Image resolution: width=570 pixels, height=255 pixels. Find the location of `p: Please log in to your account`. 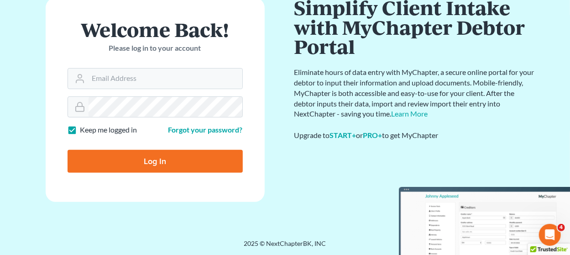

p: Please log in to your account is located at coordinates (155, 48).